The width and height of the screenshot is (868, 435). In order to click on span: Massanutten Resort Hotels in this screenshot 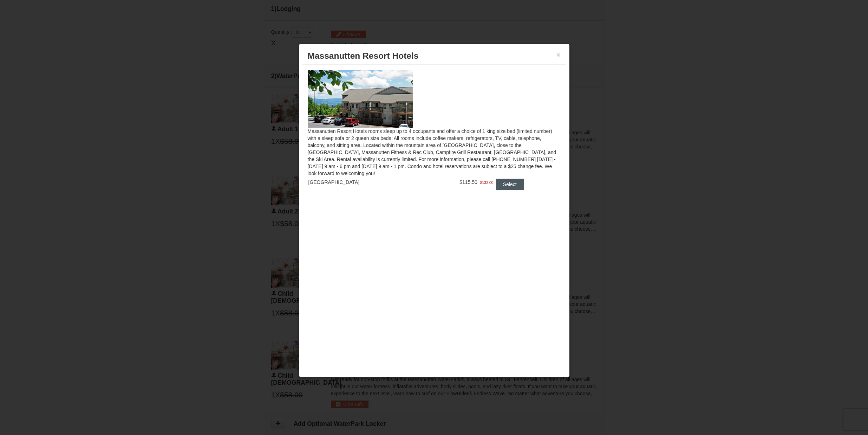, I will do `click(363, 55)`.